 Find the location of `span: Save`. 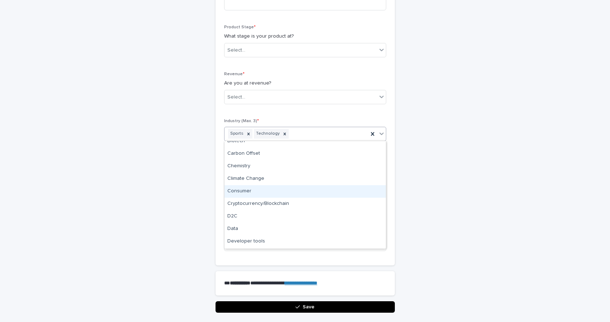

span: Save is located at coordinates (308, 307).